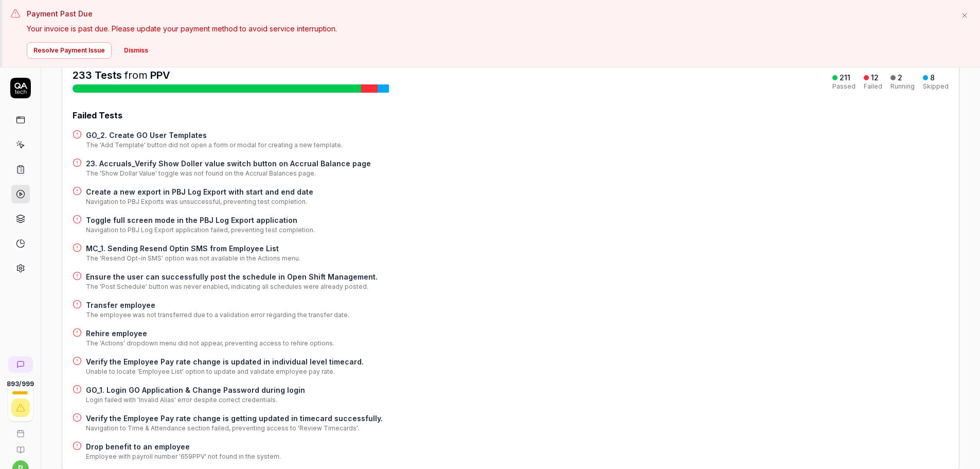  Describe the element at coordinates (200, 230) in the screenshot. I see `div: Navigation to PBJ Log Export application failed, preventing test completion.` at that location.